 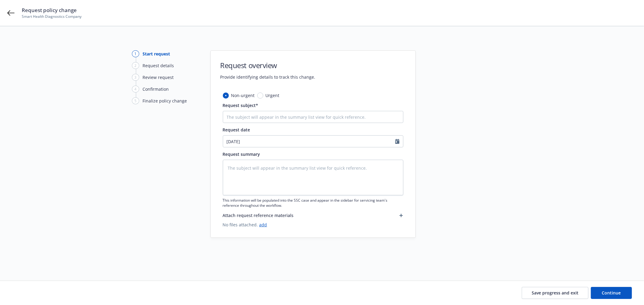 I want to click on input: The subject will appear in the summary list view for quick reference., so click(x=313, y=117).